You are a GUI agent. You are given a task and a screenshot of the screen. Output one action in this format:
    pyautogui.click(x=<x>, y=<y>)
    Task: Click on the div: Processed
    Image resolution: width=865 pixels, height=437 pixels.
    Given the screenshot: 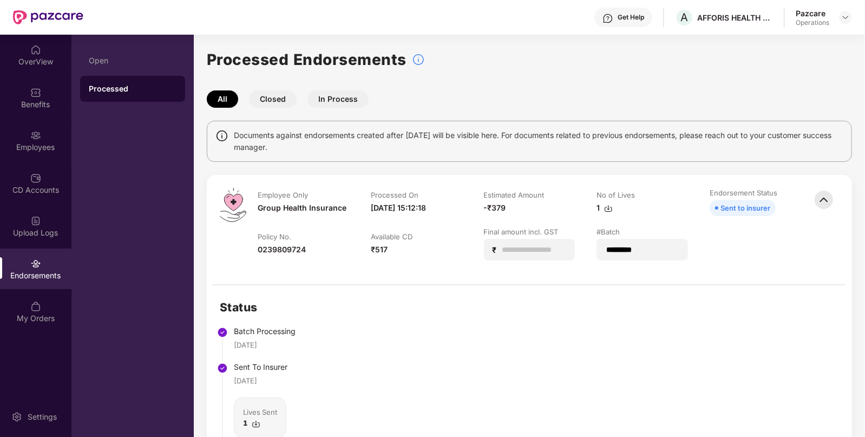 What is the action you would take?
    pyautogui.click(x=133, y=89)
    